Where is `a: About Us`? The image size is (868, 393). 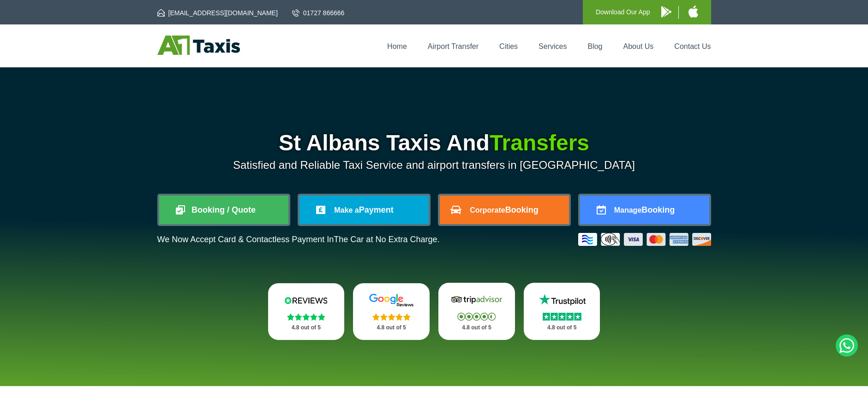
a: About Us is located at coordinates (639, 46).